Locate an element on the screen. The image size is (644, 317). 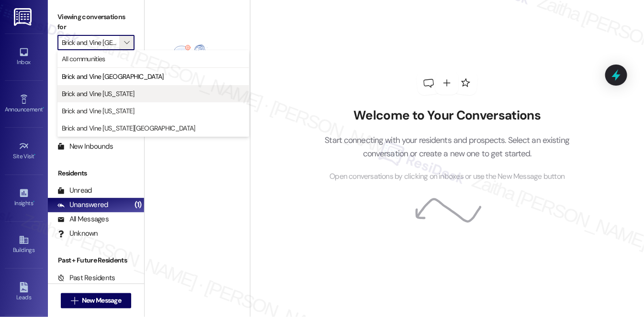
a: Leads is located at coordinates (24, 293).